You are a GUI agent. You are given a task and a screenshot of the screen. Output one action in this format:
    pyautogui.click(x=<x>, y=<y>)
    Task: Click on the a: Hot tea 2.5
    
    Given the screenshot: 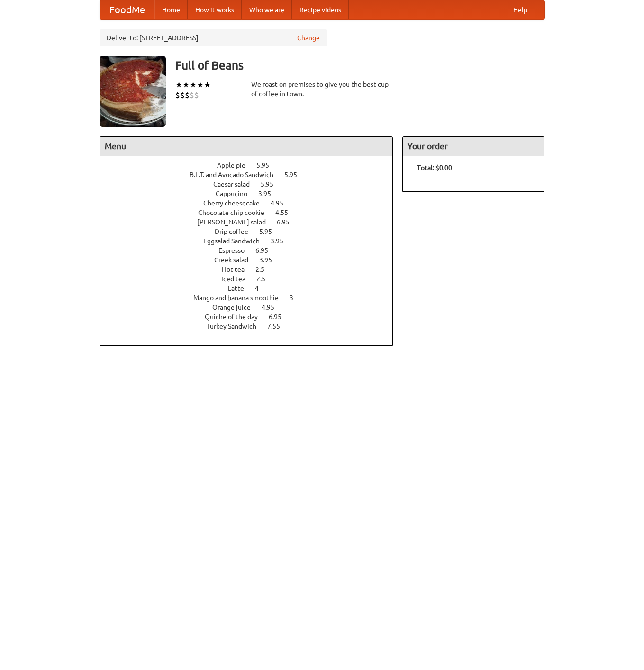 What is the action you would take?
    pyautogui.click(x=252, y=269)
    